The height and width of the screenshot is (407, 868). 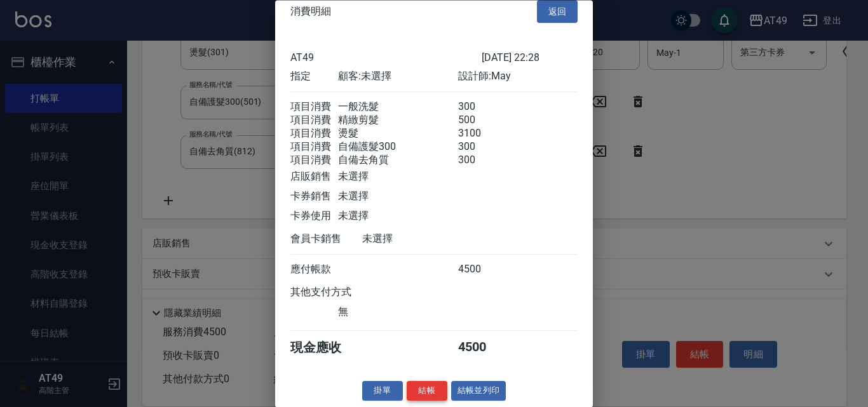 What do you see at coordinates (326, 239) in the screenshot?
I see `div: 會員卡銷售` at bounding box center [326, 239].